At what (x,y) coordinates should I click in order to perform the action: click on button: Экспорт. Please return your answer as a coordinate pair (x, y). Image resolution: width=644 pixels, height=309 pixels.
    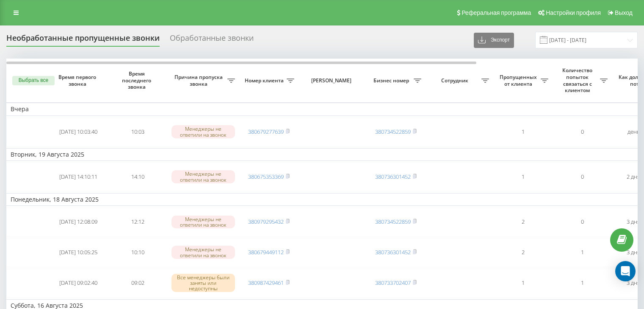
    Looking at the image, I should click on (494, 40).